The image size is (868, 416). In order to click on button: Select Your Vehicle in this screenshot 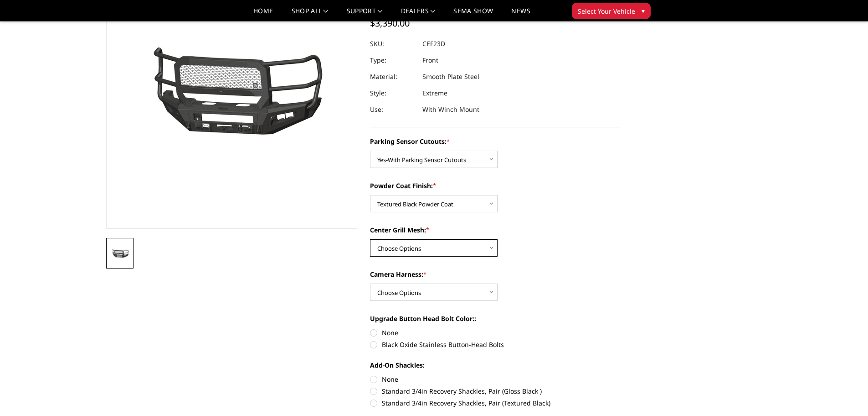, I will do `click(611, 11)`.